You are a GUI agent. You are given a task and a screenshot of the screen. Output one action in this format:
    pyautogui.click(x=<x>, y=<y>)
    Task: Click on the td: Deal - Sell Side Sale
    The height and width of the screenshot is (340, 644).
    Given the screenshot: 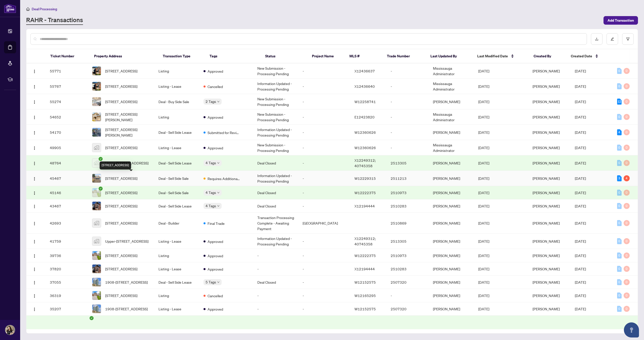 What is the action you would take?
    pyautogui.click(x=177, y=179)
    